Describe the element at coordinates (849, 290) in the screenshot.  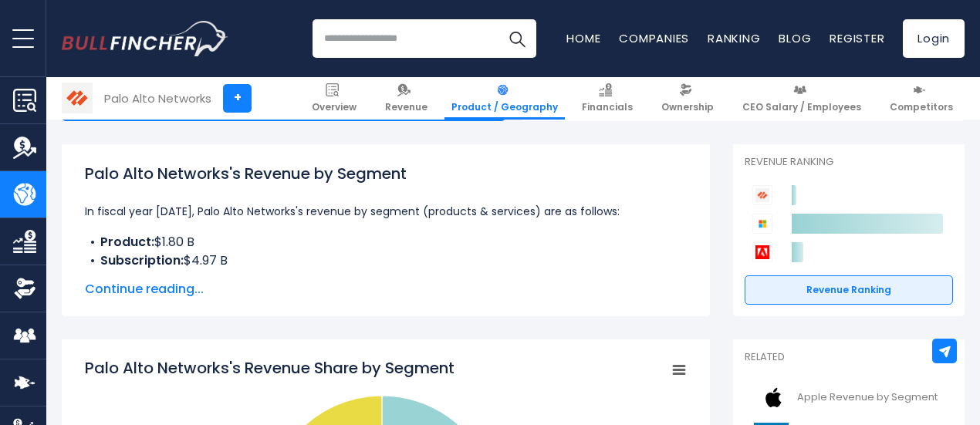
I see `a: Revenue Ranking` at that location.